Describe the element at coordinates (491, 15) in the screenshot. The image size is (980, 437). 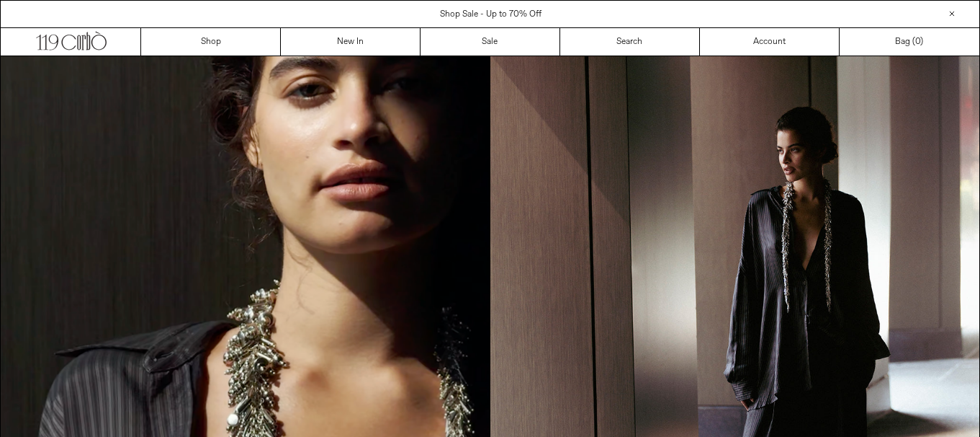
I see `span: Shop Sale - Up to 70% Off` at that location.